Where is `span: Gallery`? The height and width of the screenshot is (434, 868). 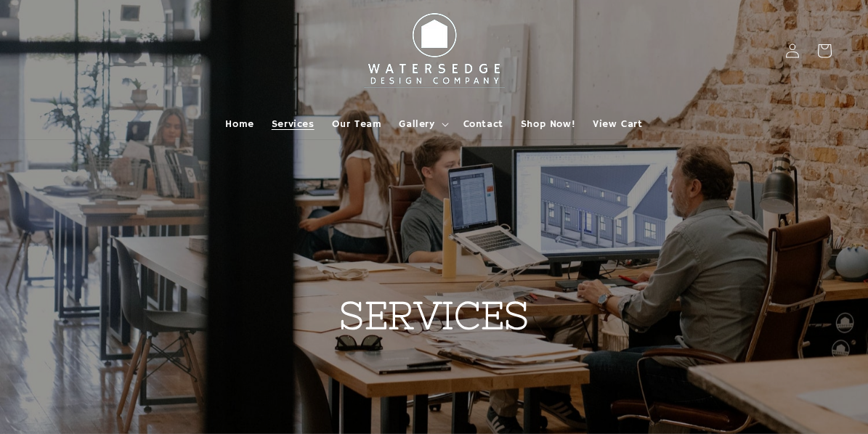 span: Gallery is located at coordinates (417, 124).